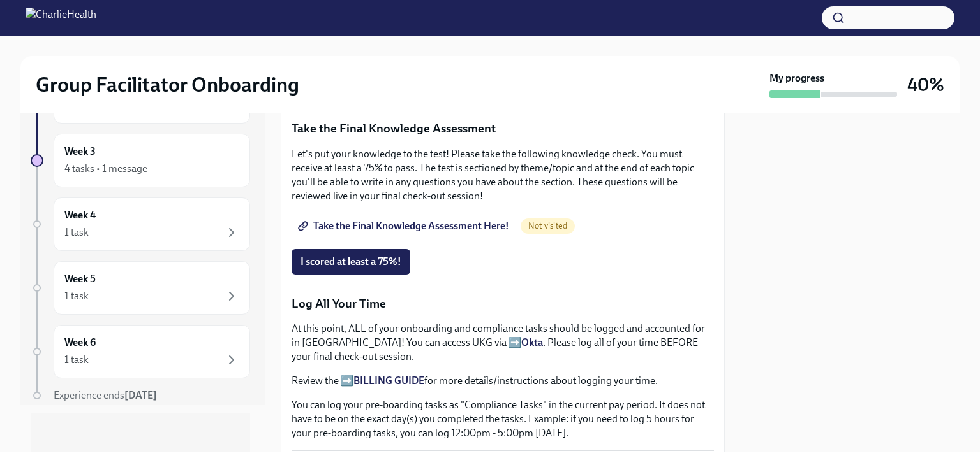 The image size is (980, 465). Describe the element at coordinates (532, 342) in the screenshot. I see `strong: Okta` at that location.